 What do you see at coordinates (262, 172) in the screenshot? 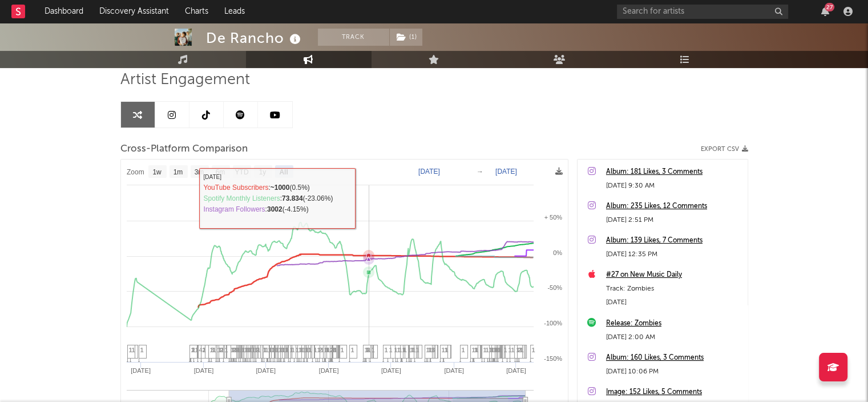
I see `text: 1y` at bounding box center [262, 172].